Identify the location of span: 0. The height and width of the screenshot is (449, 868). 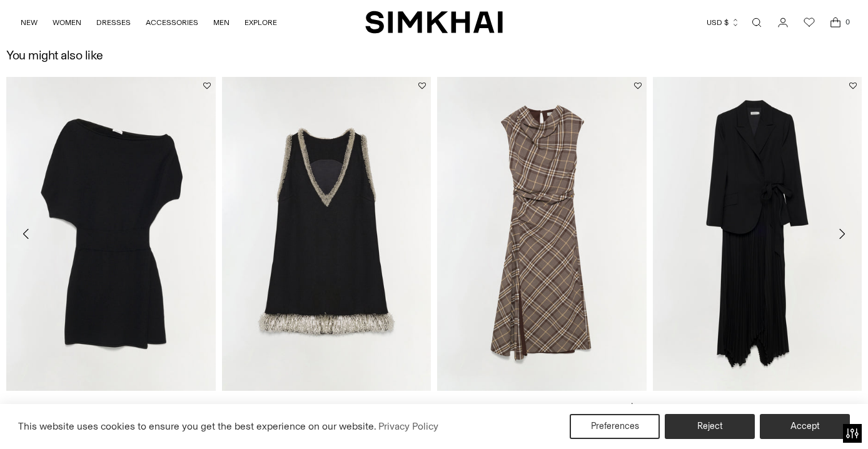
(847, 22).